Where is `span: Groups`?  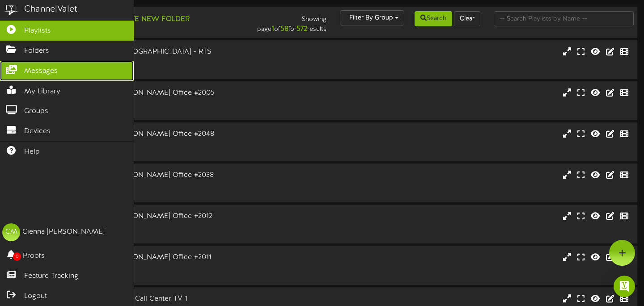
span: Groups is located at coordinates (36, 111).